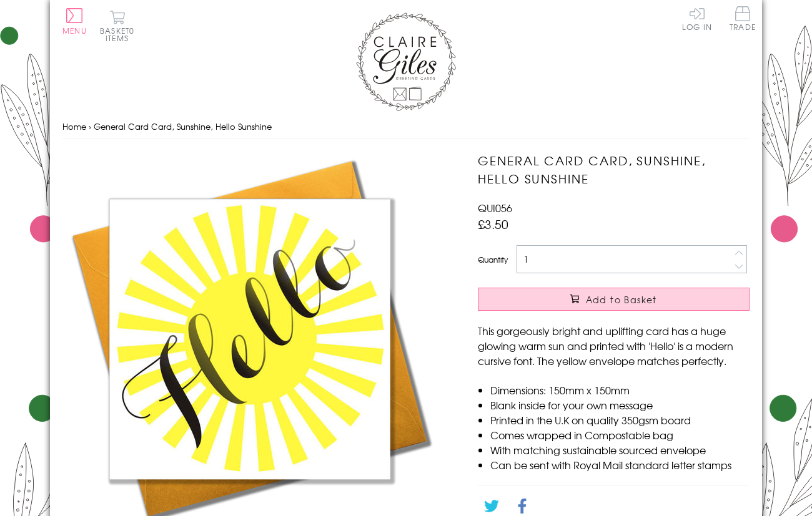  Describe the element at coordinates (493, 224) in the screenshot. I see `span: £3.50` at that location.